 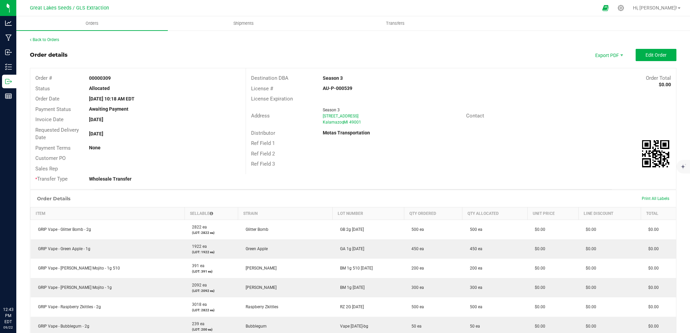 I want to click on span: 200 ea, so click(x=474, y=268).